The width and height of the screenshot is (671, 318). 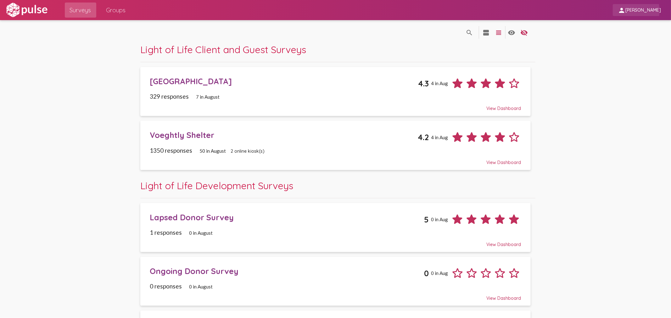 I want to click on span: 4.3, so click(x=423, y=83).